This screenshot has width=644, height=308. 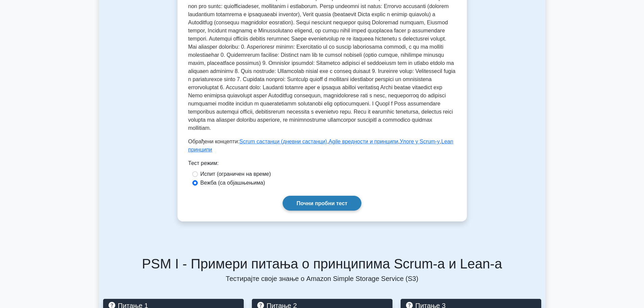 I want to click on font: Scrum састанци (дневни састанци), so click(x=283, y=141).